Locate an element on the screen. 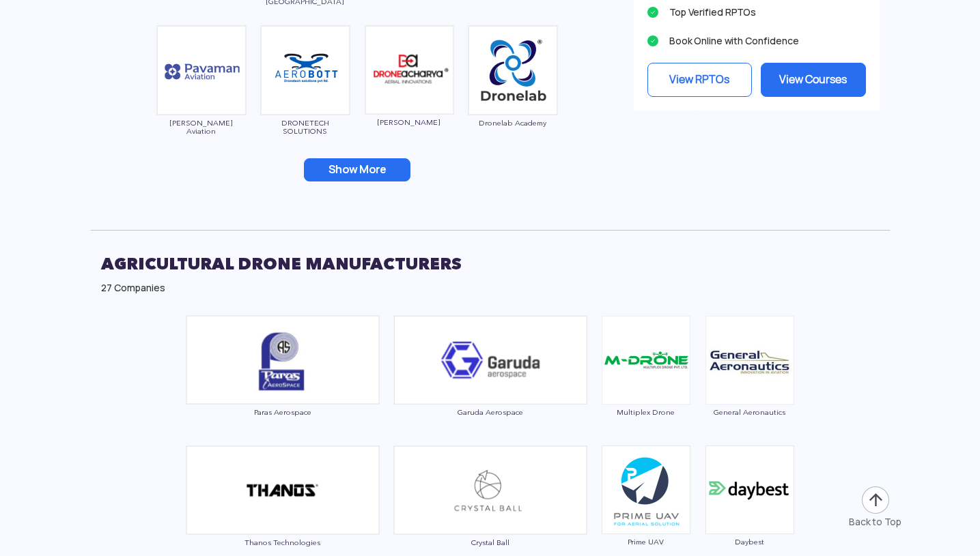  button: Show More is located at coordinates (357, 170).